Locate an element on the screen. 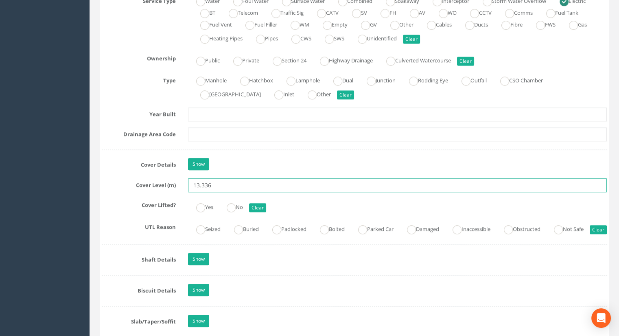 Image resolution: width=619 pixels, height=336 pixels. label: Year Built is located at coordinates (139, 113).